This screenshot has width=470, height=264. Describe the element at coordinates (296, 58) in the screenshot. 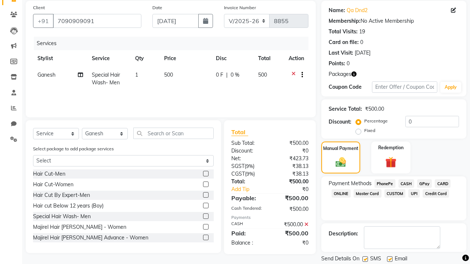

I see `th: Action` at that location.